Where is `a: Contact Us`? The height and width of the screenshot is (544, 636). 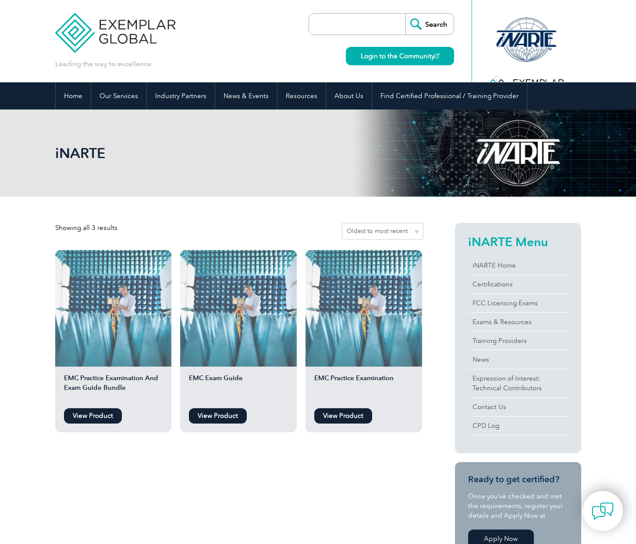 a: Contact Us is located at coordinates (518, 407).